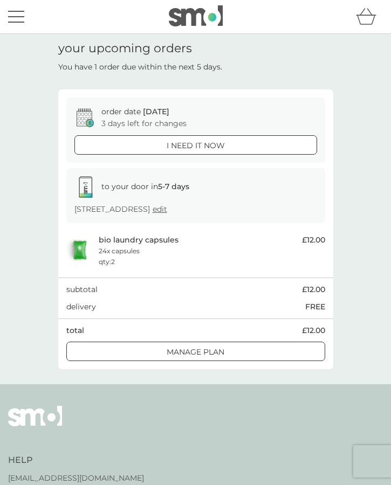 This screenshot has width=391, height=485. I want to click on a: edit, so click(160, 209).